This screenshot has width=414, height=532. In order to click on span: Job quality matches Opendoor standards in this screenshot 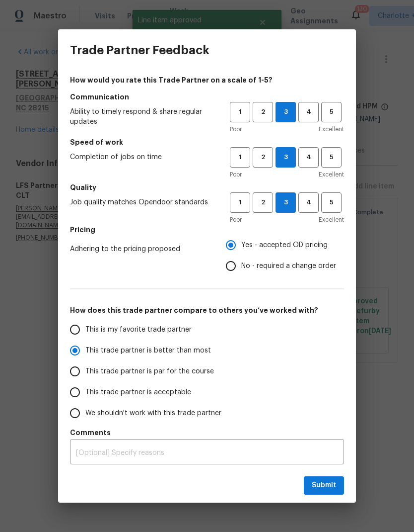, I will do `click(142, 202)`.